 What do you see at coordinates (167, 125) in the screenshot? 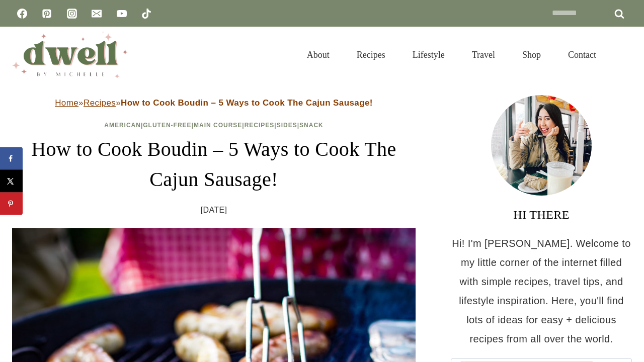
I see `a: Gluten-Free` at bounding box center [167, 125].